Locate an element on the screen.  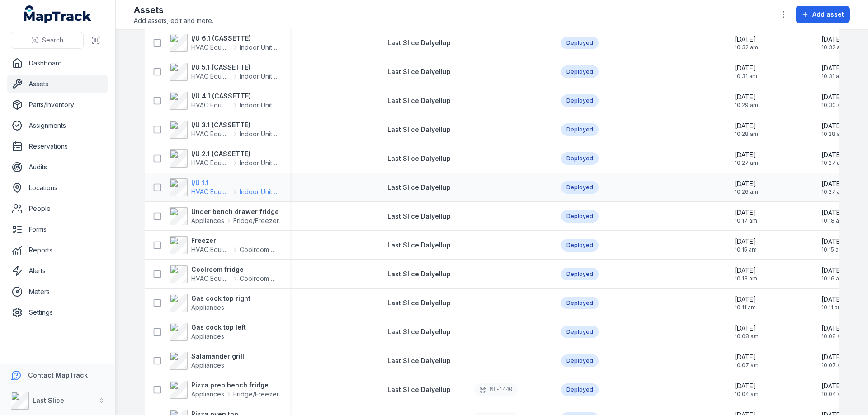
span: Coolroom Chiller is located at coordinates (259, 250).